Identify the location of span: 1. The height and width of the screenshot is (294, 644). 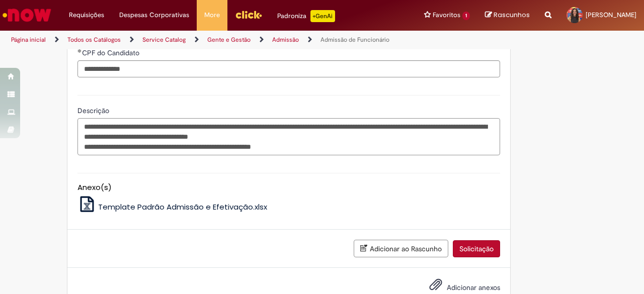
(466, 16).